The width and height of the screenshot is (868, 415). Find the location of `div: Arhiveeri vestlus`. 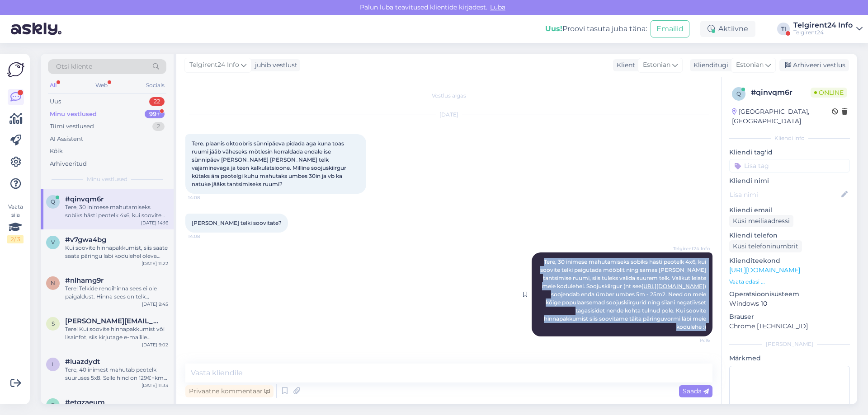

div: Arhiveeri vestlus is located at coordinates (814, 65).